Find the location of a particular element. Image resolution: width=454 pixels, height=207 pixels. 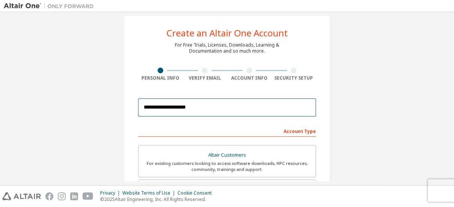

div: For existing customers looking to access software downloads, HPC resources, community, trainings ... is located at coordinates (227, 166).